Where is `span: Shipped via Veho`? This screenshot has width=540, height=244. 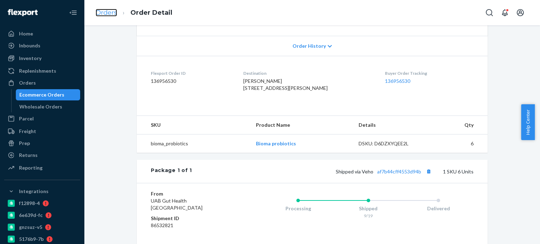
span: Shipped via Veho is located at coordinates (384, 172).